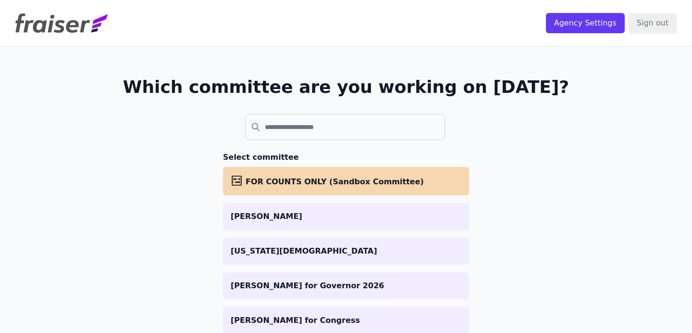 The height and width of the screenshot is (333, 692). I want to click on img: Fraiser Logo, so click(62, 23).